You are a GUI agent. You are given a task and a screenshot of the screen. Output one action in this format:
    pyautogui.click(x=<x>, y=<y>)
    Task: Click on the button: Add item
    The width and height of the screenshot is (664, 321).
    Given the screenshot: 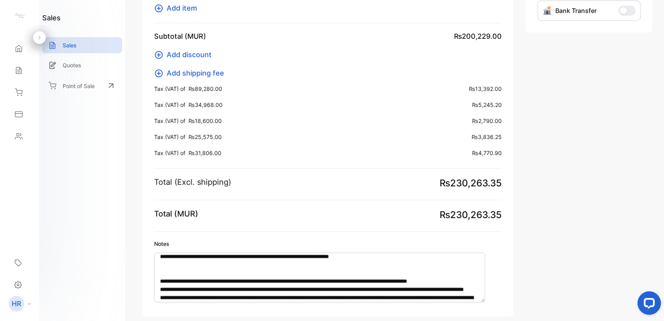 What is the action you would take?
    pyautogui.click(x=178, y=8)
    